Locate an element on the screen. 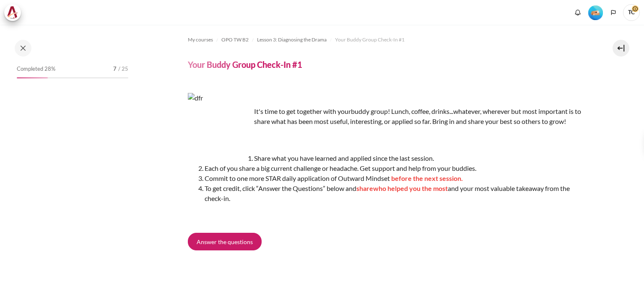  a: OPO TW B2 is located at coordinates (235, 40).